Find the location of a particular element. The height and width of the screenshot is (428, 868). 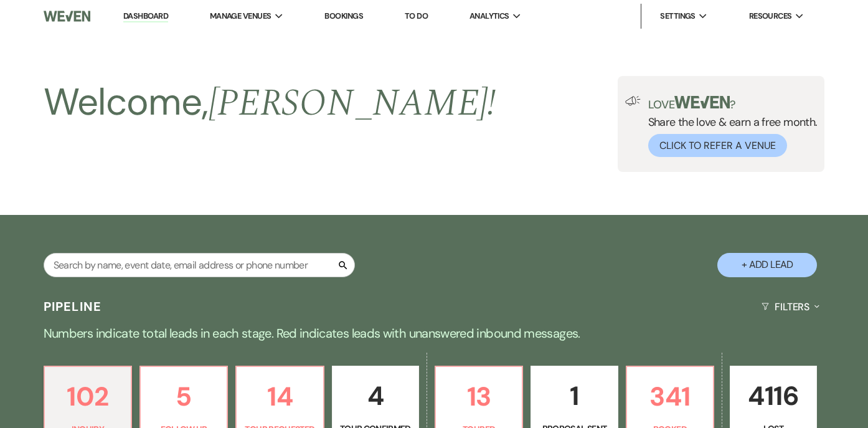

p: 4116 is located at coordinates (773, 396).